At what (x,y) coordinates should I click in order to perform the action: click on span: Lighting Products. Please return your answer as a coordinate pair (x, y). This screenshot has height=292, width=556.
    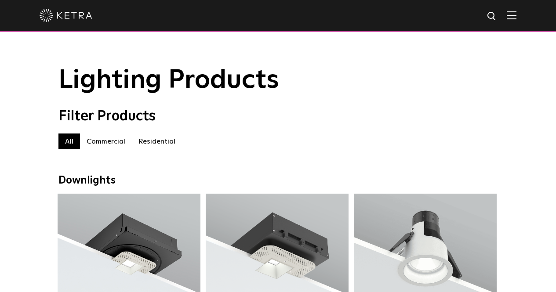
    Looking at the image, I should click on (169, 80).